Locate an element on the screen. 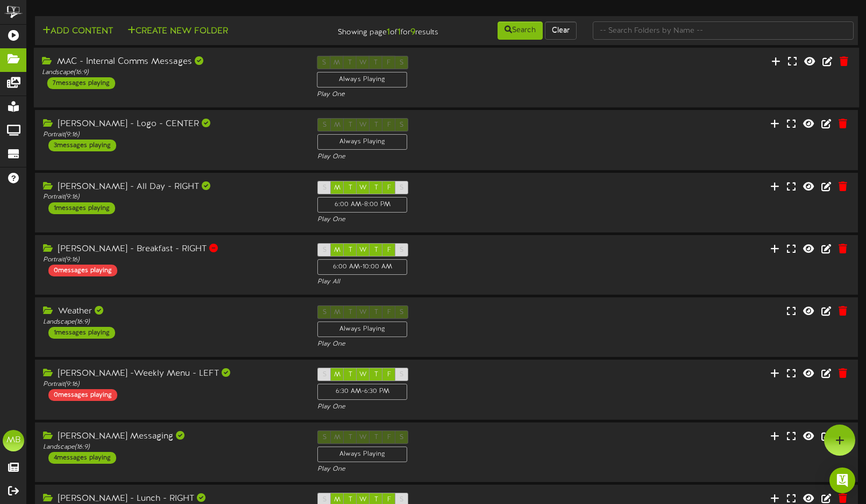  div: 7 messages playing is located at coordinates (81, 83).